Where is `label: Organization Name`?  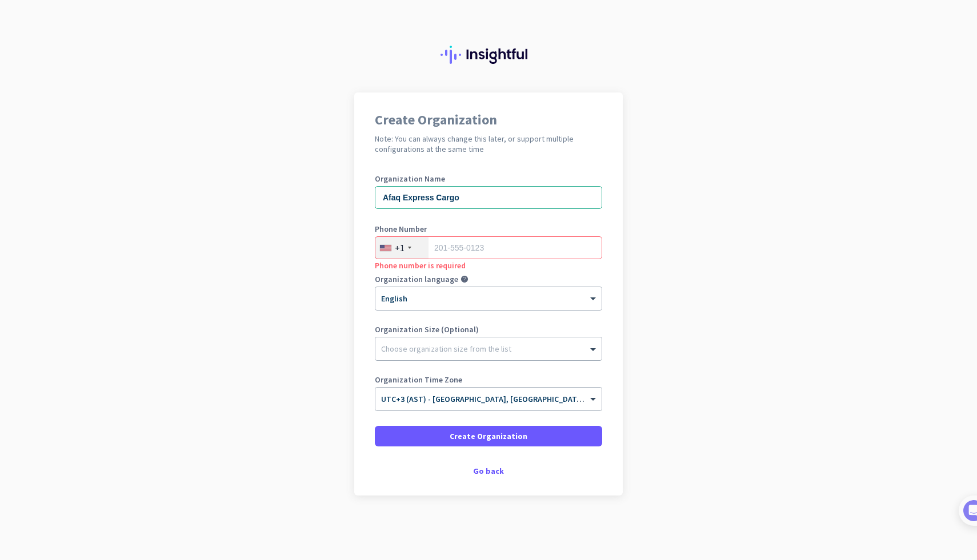
label: Organization Name is located at coordinates (488, 179).